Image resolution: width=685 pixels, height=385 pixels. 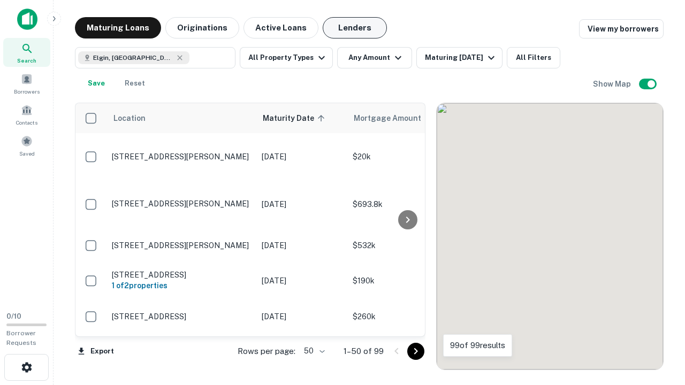 I want to click on th: Location, so click(x=181, y=118).